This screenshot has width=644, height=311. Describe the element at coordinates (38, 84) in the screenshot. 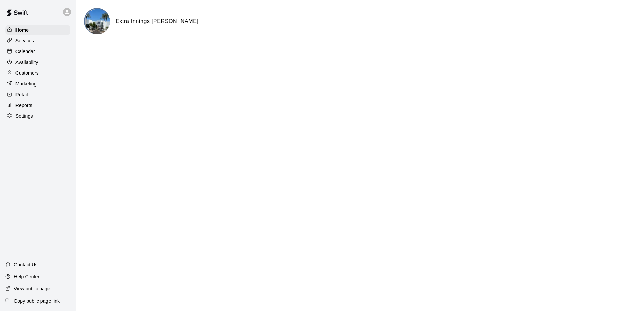

I see `div: Marketing` at that location.